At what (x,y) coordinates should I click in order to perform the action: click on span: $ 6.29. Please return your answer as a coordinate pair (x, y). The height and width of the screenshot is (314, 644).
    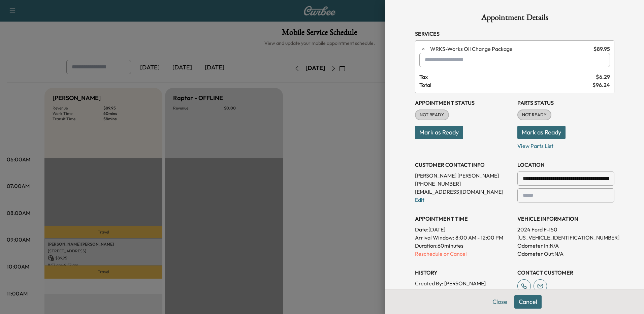
    Looking at the image, I should click on (603, 77).